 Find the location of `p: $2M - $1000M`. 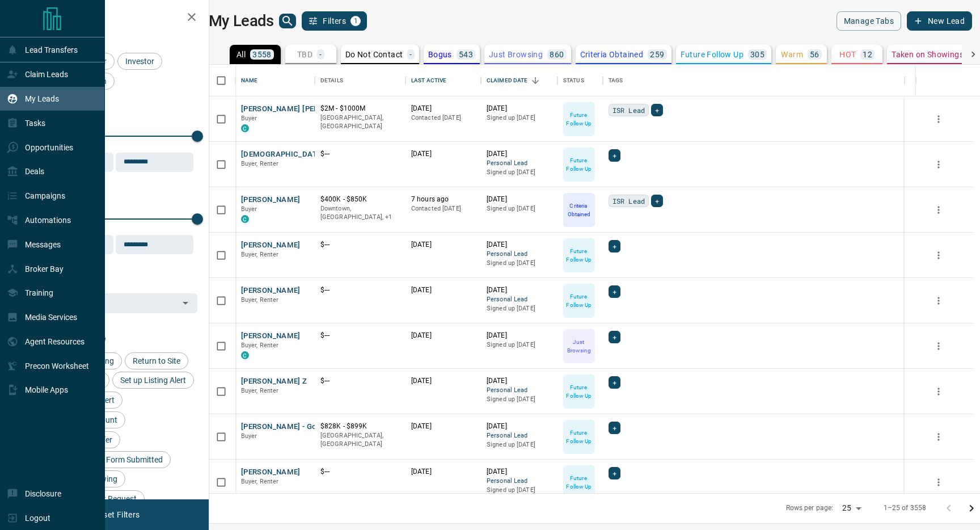

p: $2M - $1000M is located at coordinates (360, 108).